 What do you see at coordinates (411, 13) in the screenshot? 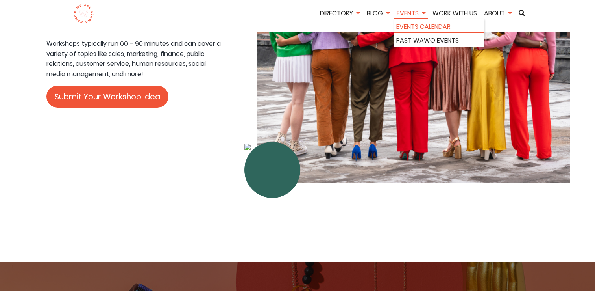
I see `a: Events` at bounding box center [411, 13].